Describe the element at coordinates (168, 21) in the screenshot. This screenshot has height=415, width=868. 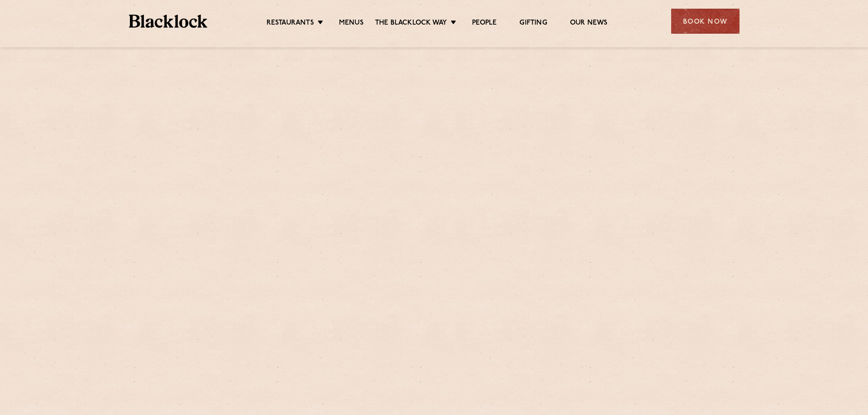
I see `img: BL_Textured_Logo-footer-cropped.svg` at that location.